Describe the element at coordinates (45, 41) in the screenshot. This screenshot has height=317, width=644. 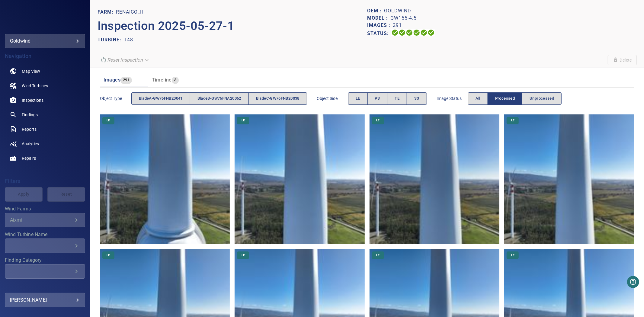
I see `div: goldwind` at that location.